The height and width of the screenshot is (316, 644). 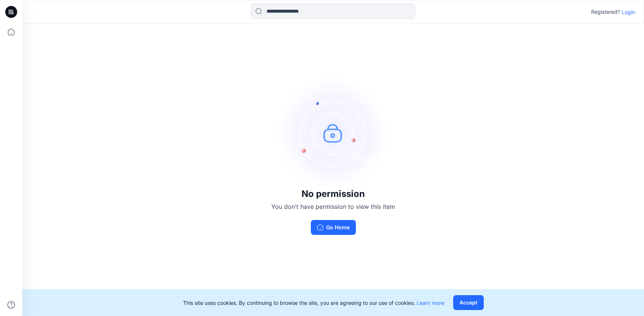 What do you see at coordinates (333, 228) in the screenshot?
I see `button: Go Home` at bounding box center [333, 228].